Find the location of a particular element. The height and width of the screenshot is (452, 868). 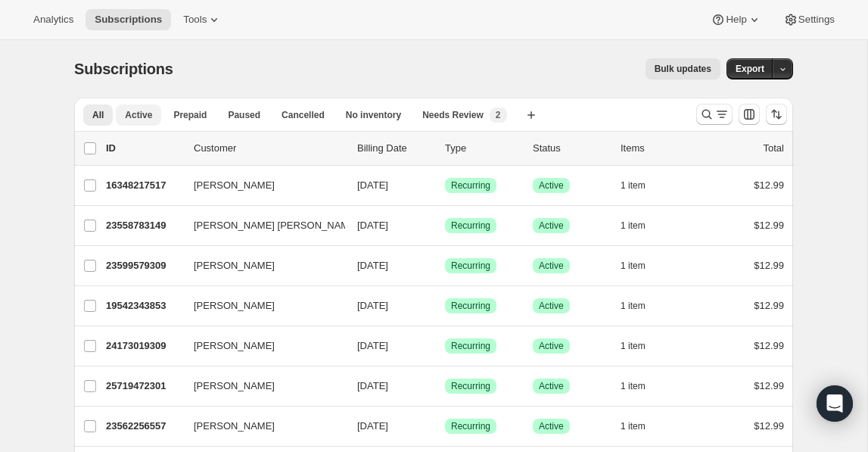

span: Analytics is located at coordinates (53, 20).